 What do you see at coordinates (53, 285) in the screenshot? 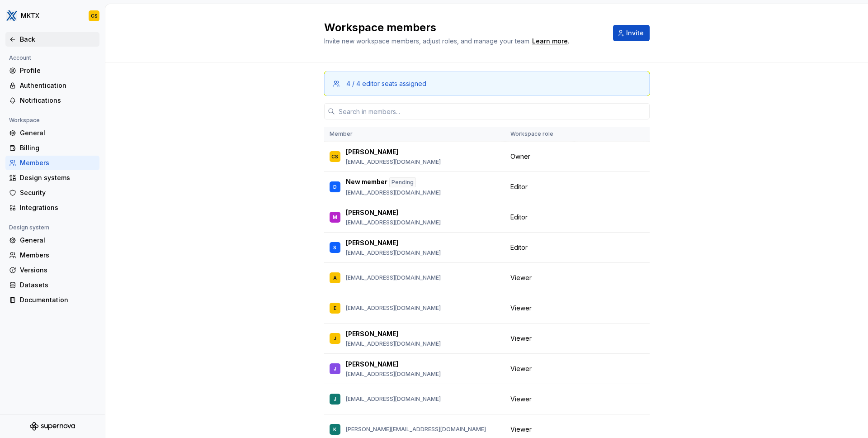
I see `a: Datasets` at bounding box center [53, 285].